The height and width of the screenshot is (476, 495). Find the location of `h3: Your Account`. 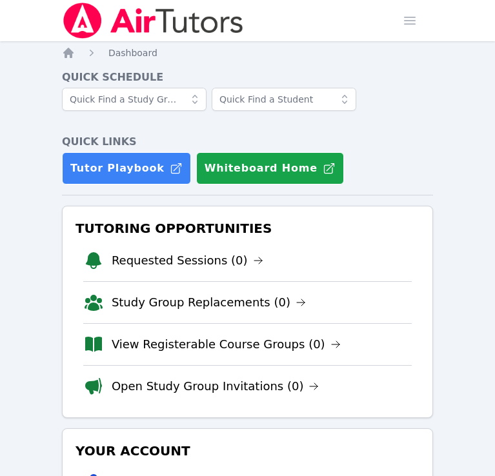

h3: Your Account is located at coordinates (247, 451).